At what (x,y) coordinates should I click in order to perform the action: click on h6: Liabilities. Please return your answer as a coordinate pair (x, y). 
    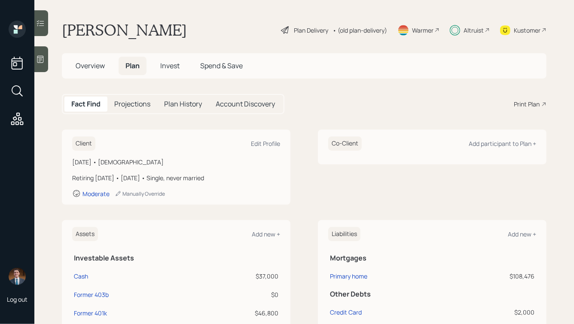
    Looking at the image, I should click on (344, 234).